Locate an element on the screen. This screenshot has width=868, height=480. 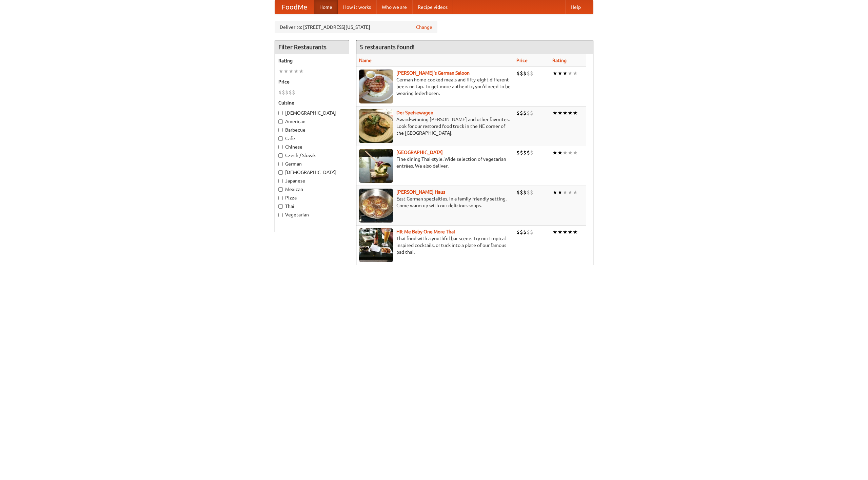
a: Recipe videos is located at coordinates (432, 7).